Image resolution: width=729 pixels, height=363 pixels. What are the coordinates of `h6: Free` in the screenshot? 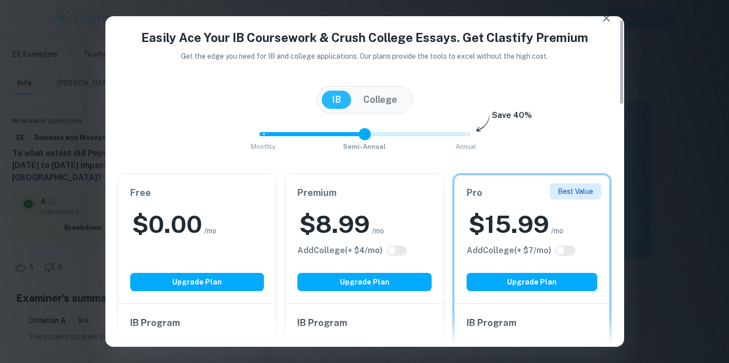 It's located at (197, 193).